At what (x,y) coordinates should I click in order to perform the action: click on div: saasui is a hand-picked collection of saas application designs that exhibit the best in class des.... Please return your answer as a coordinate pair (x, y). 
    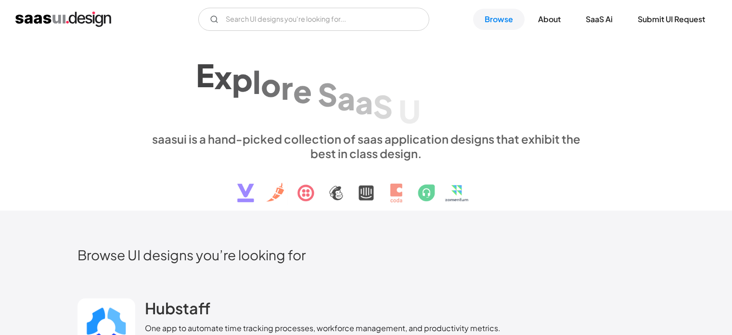
    Looking at the image, I should click on (366, 146).